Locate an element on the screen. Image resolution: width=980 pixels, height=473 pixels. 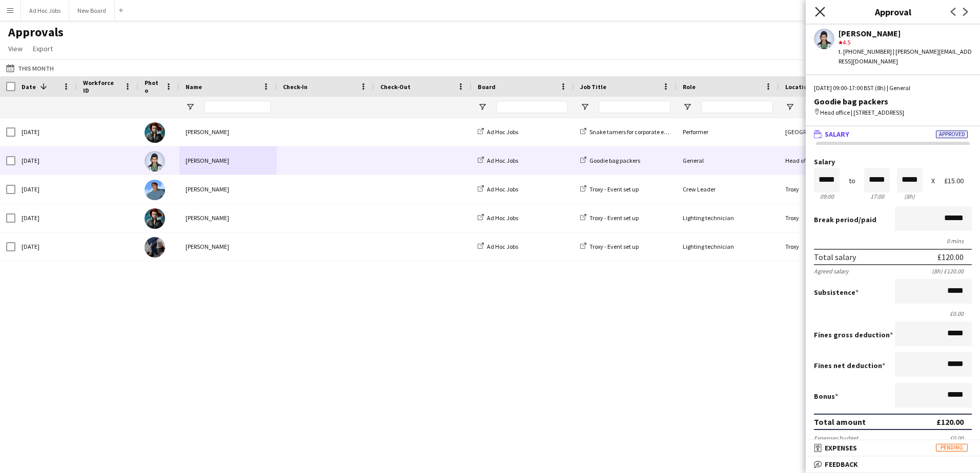
div: to is located at coordinates (852, 181).